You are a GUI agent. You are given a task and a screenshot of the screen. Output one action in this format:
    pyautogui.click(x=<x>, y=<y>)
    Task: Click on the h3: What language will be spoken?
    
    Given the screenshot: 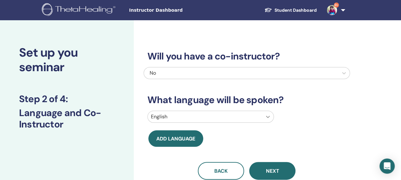 What is the action you would take?
    pyautogui.click(x=246, y=100)
    